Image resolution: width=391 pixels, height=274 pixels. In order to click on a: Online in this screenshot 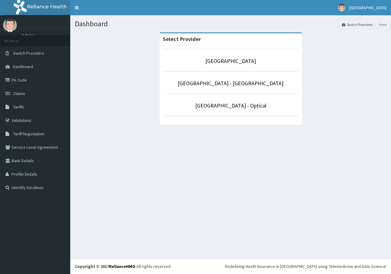, I will do `click(29, 35)`.